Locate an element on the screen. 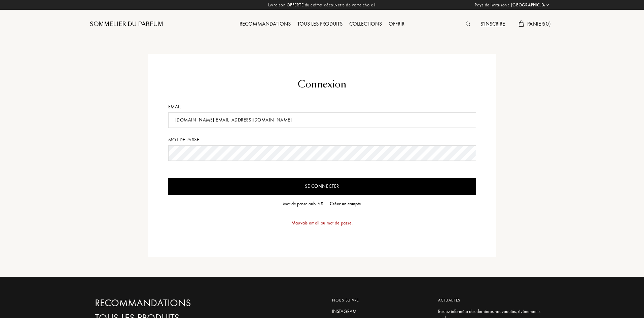 Image resolution: width=644 pixels, height=318 pixels. div: Connexion is located at coordinates (322, 85).